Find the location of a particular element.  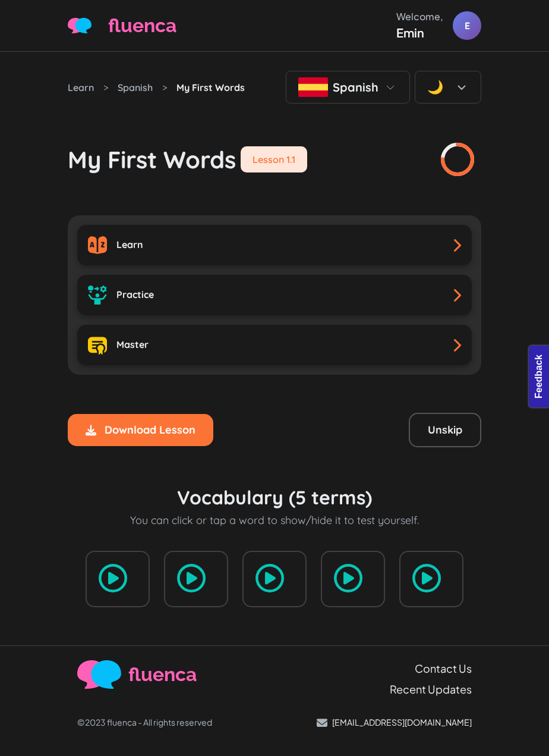

a: Practice is located at coordinates (275, 295).